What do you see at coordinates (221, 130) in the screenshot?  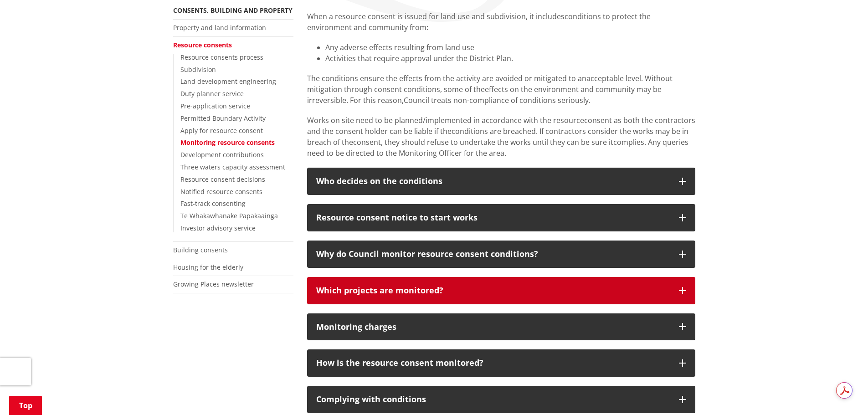 I see `a: Apply for resource consent` at bounding box center [221, 130].